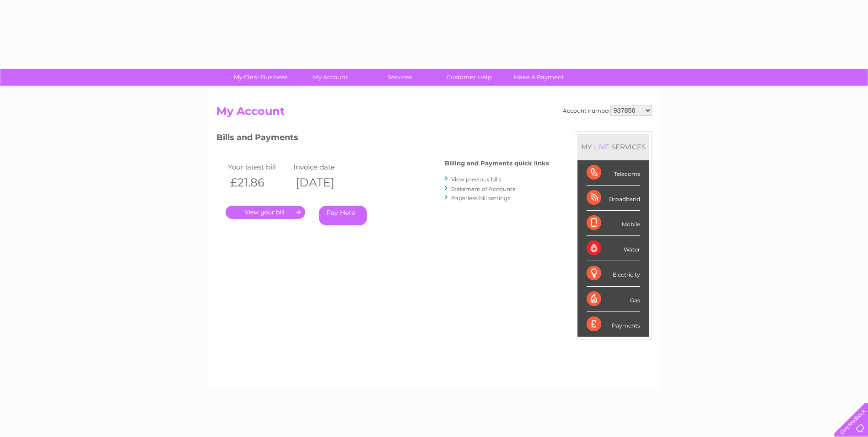 Image resolution: width=868 pixels, height=437 pixels. Describe the element at coordinates (607, 110) in the screenshot. I see `div: Account number` at that location.